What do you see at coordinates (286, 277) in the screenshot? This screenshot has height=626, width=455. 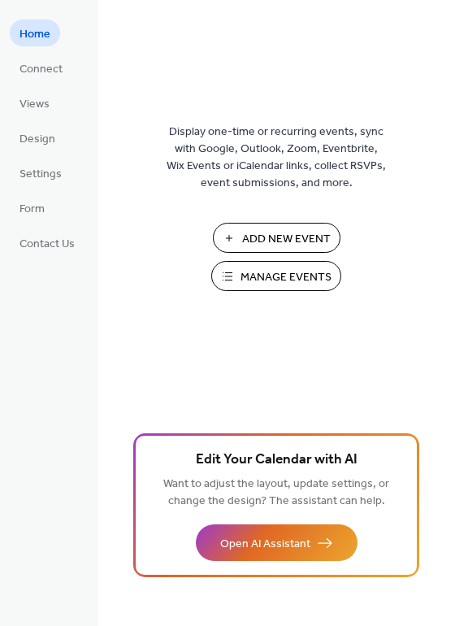 I see `span: Manage Events` at bounding box center [286, 277].